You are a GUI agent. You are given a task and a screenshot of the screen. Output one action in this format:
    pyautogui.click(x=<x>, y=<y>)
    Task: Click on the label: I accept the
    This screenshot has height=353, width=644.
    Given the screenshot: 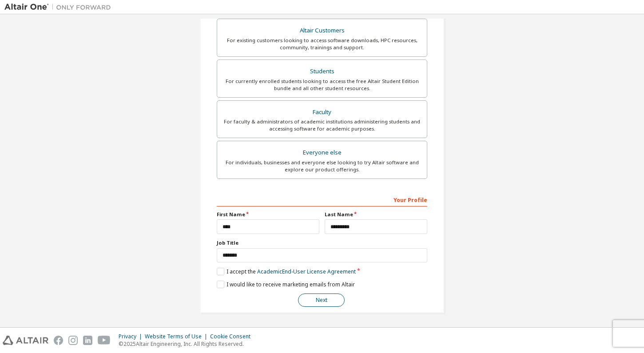 What is the action you would take?
    pyautogui.click(x=286, y=271)
    